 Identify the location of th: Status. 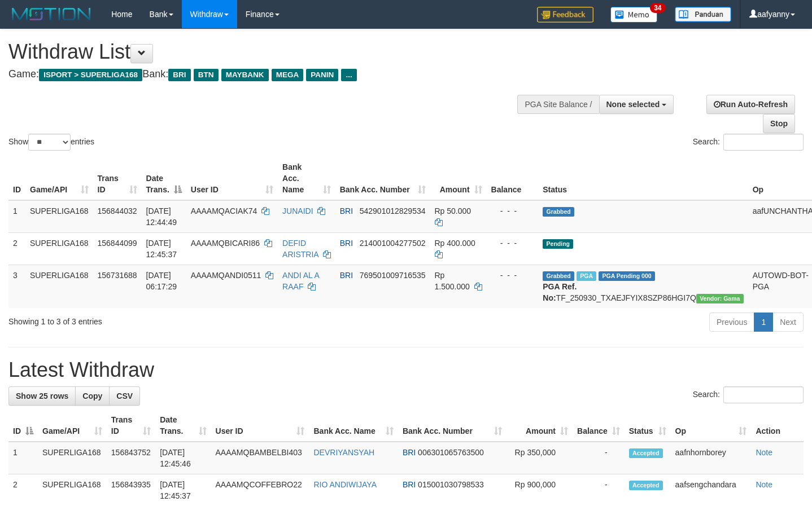
(643, 178).